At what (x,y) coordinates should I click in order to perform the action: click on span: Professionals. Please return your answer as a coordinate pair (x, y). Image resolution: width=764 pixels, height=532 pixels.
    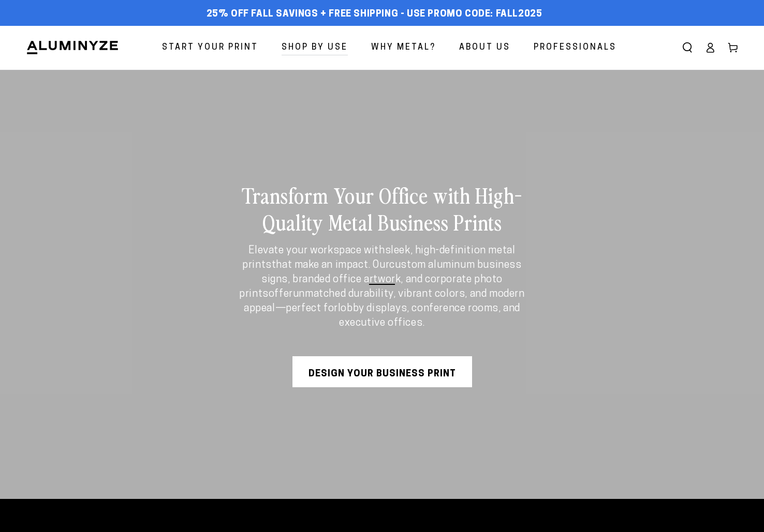
    Looking at the image, I should click on (575, 48).